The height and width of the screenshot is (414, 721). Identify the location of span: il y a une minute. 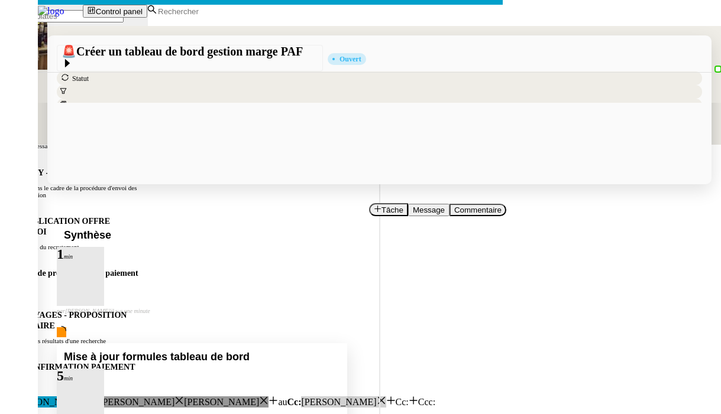
(130, 311).